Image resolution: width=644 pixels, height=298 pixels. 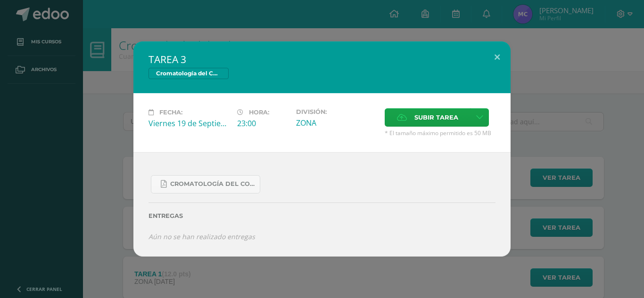 I want to click on h2: TAREA 3, so click(x=322, y=59).